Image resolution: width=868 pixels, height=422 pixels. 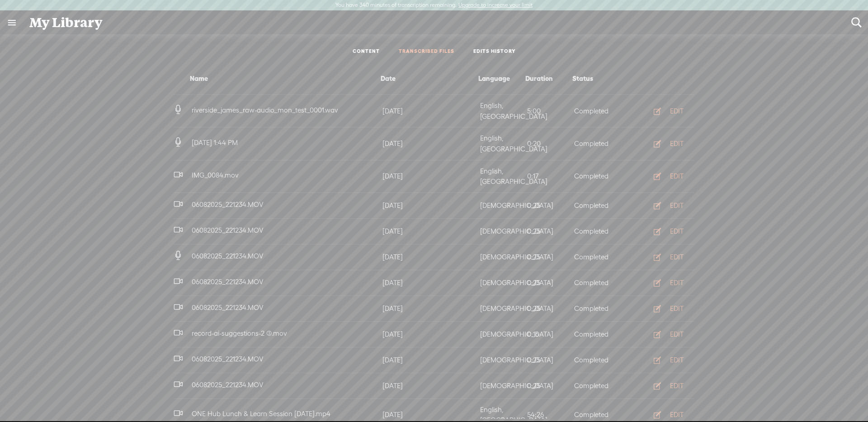 I want to click on a: CONTENT, so click(x=366, y=52).